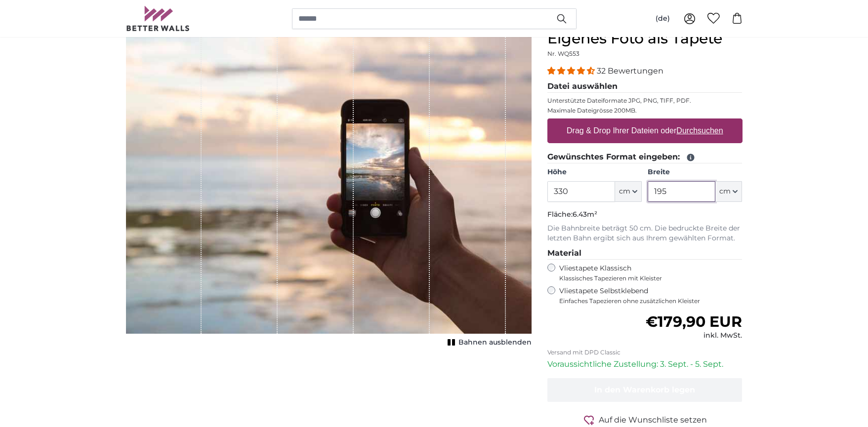  What do you see at coordinates (594, 172) in the screenshot?
I see `label: Höhe` at bounding box center [594, 172].